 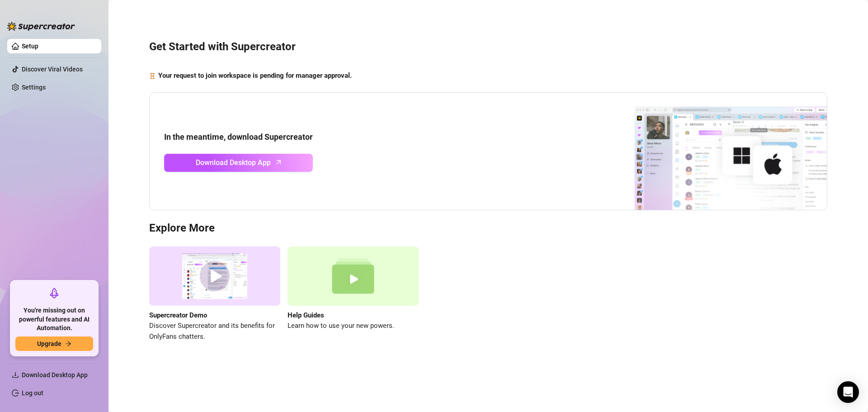 What do you see at coordinates (305, 315) in the screenshot?
I see `strong: Help Guides` at bounding box center [305, 315].